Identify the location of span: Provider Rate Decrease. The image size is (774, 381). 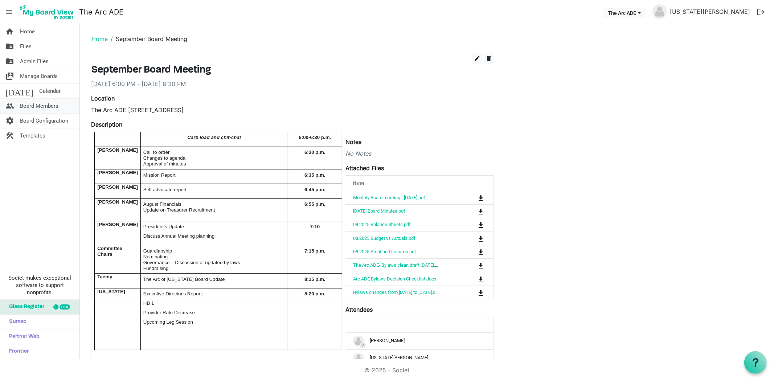
(169, 312).